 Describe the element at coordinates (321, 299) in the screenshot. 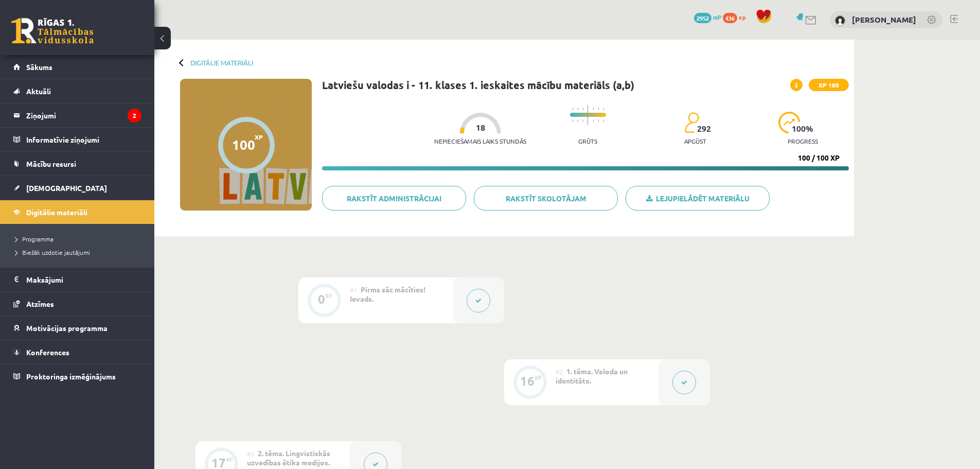

I see `div: 0` at that location.